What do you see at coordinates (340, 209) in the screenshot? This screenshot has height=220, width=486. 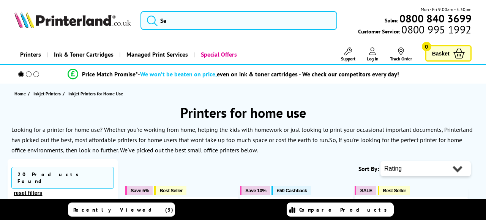 I see `a: Compare Products` at bounding box center [340, 209].